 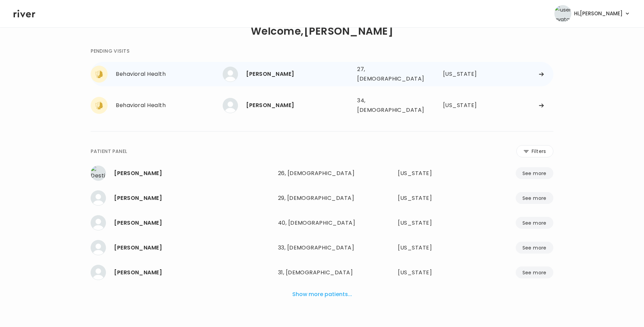 I want to click on div: Indiana, so click(x=464, y=74).